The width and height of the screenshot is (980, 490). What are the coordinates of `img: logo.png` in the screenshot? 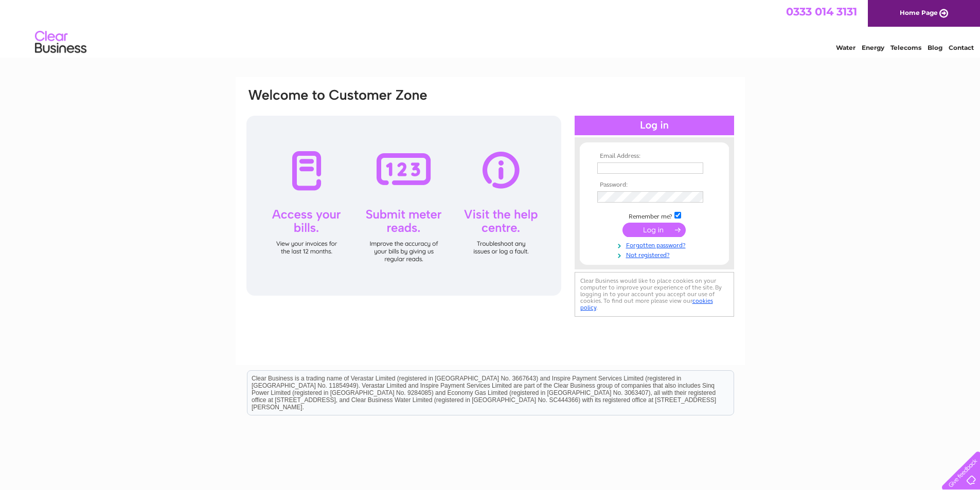 It's located at (61, 42).